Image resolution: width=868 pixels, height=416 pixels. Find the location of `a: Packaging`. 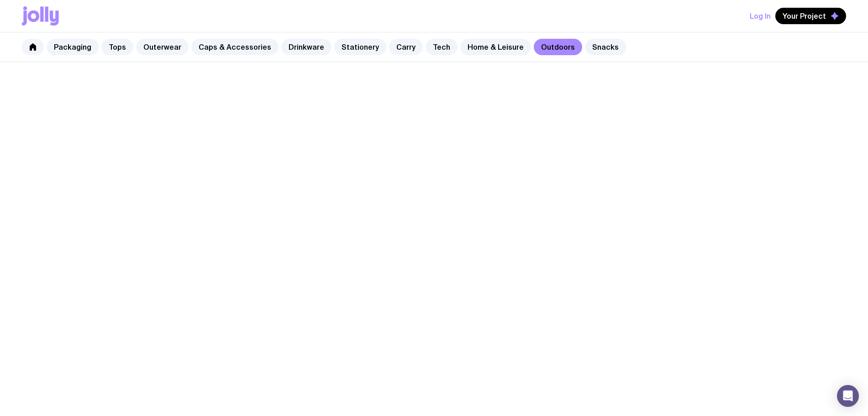

a: Packaging is located at coordinates (73, 47).